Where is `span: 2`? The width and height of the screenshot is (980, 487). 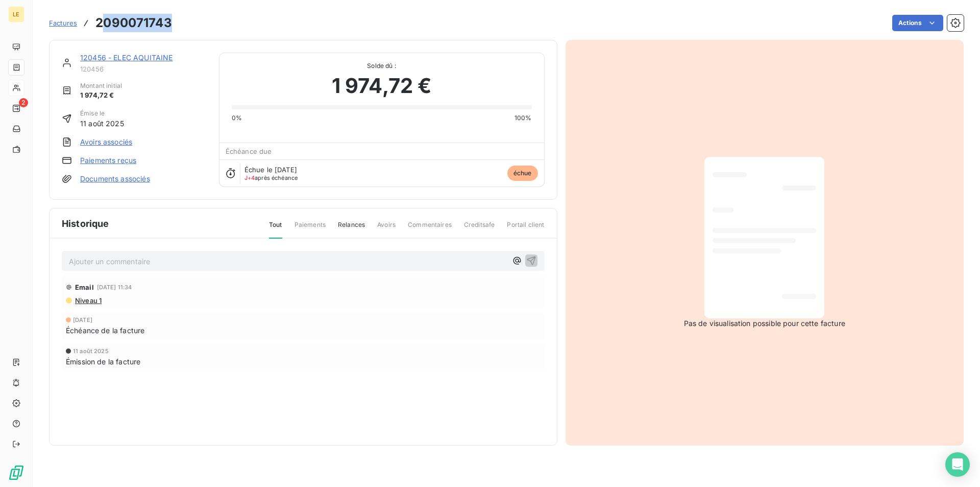
span: 2 is located at coordinates (23, 102).